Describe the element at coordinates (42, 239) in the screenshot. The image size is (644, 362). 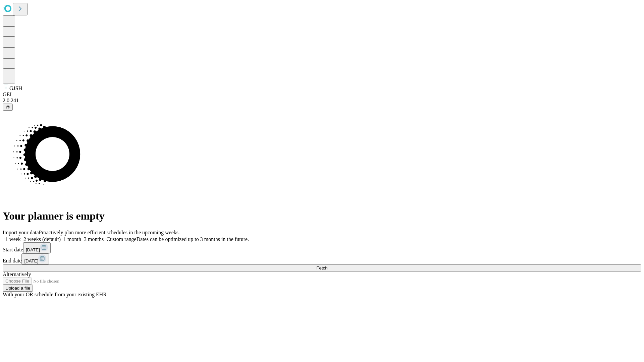
I see `span: 2 weeks (default)` at that location.